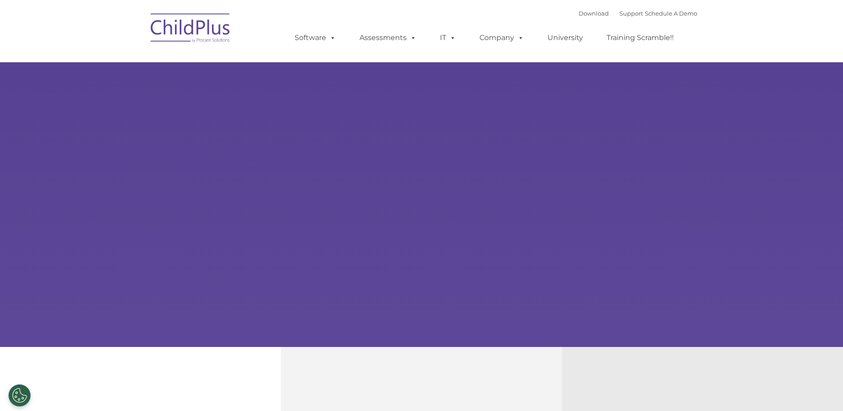  What do you see at coordinates (448, 38) in the screenshot?
I see `a: IT` at bounding box center [448, 38].